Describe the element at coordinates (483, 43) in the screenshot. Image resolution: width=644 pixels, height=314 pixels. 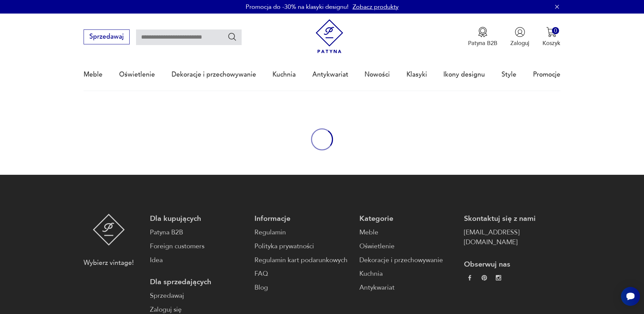
I see `p: Patyna B2B` at that location.